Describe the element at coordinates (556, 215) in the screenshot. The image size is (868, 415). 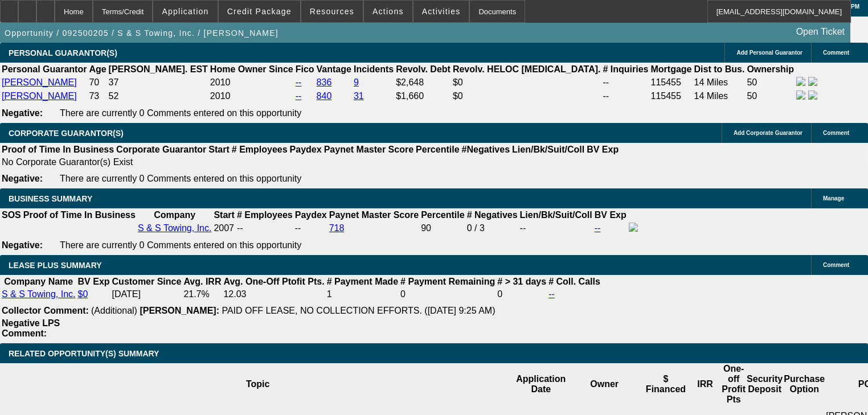
I see `b: Lien/Bk/Suit/Coll` at that location.